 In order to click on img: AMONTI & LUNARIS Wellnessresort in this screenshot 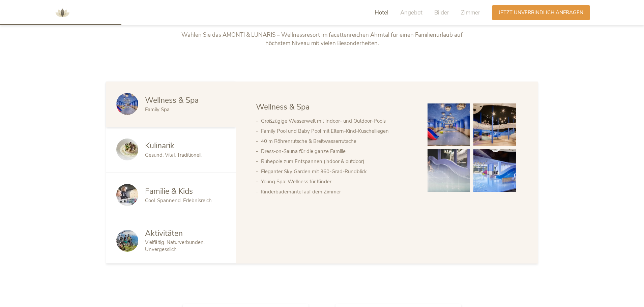, I will do `click(62, 13)`.